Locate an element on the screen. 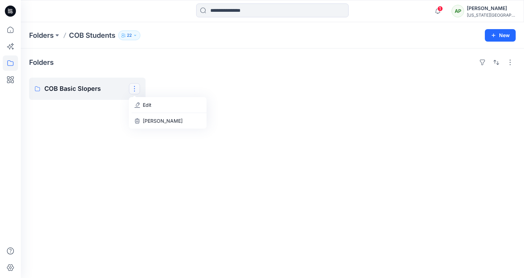  div: AP is located at coordinates (458, 11).